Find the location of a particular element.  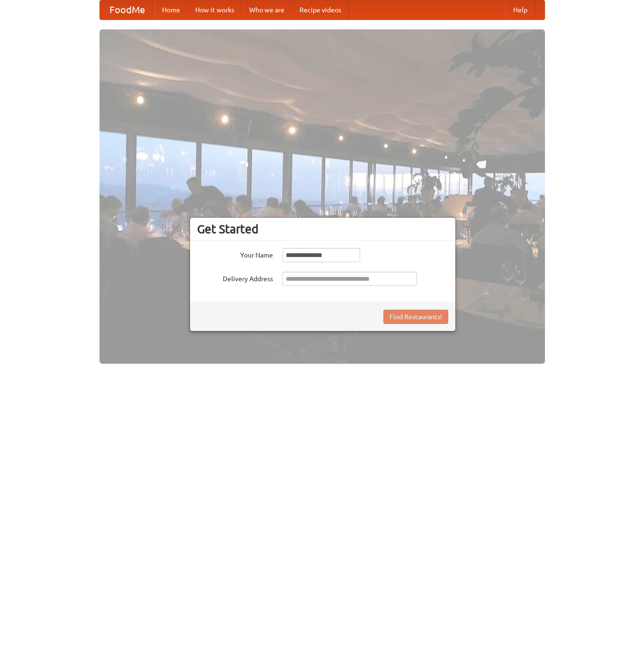

a: FoodMe is located at coordinates (127, 10).